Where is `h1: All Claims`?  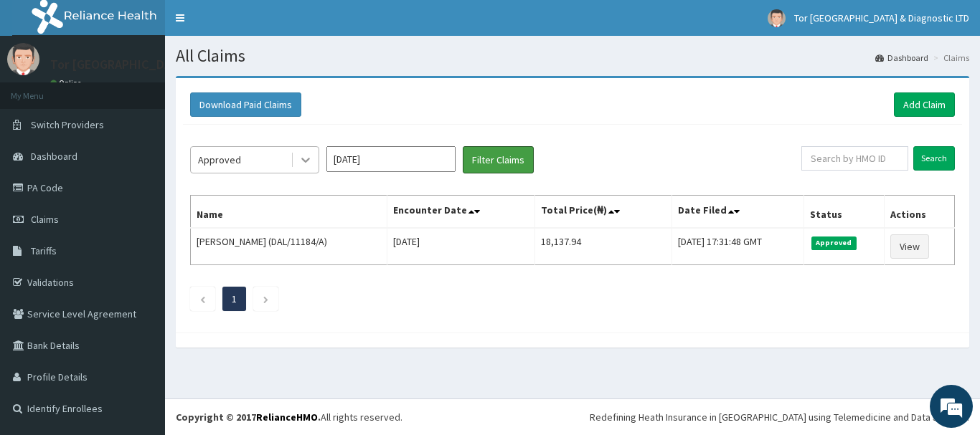
h1: All Claims is located at coordinates (573, 56).